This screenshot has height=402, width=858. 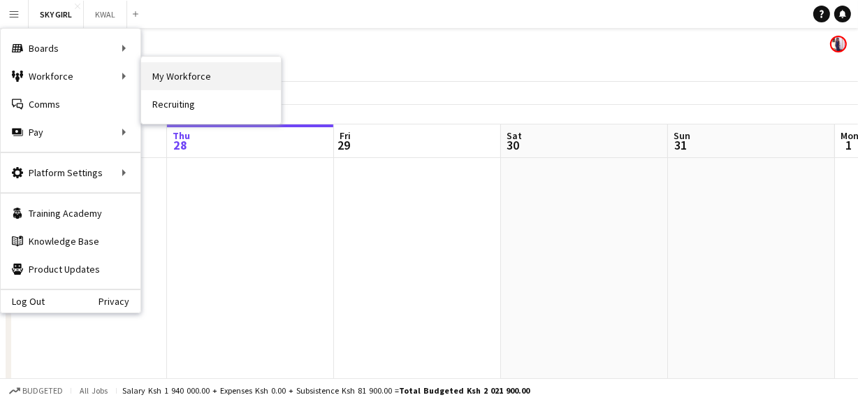 What do you see at coordinates (326, 390) in the screenshot?
I see `div: Salary Ksh 1 940 000.00 + Expenses Ksh 0.00 + Subsistence Ksh 81 900.00 =` at bounding box center [326, 390].